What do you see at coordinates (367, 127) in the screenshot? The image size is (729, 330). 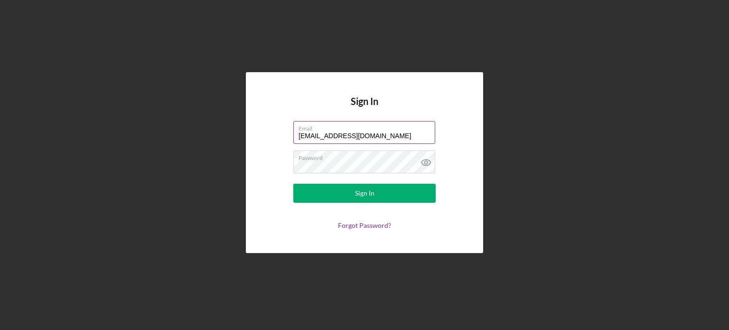 I see `label: Email` at bounding box center [367, 127].